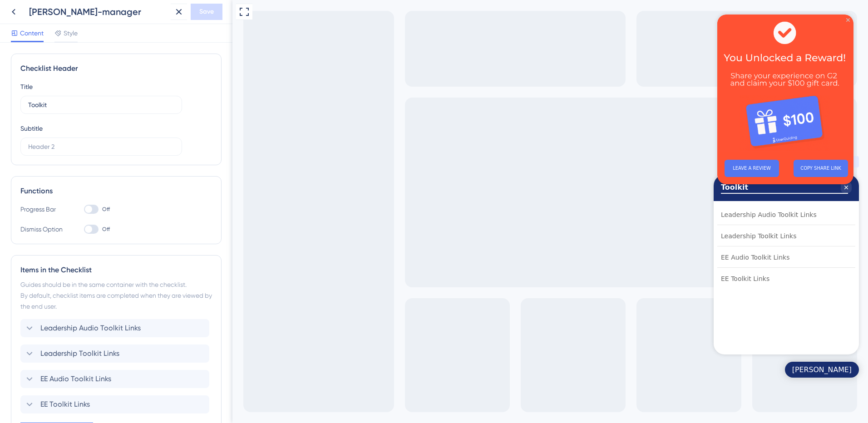  What do you see at coordinates (117, 69) in the screenshot?
I see `div: Checklist Header` at bounding box center [117, 69].